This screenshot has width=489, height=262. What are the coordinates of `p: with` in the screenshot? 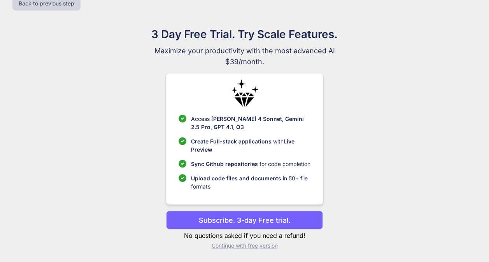 It's located at (251, 145).